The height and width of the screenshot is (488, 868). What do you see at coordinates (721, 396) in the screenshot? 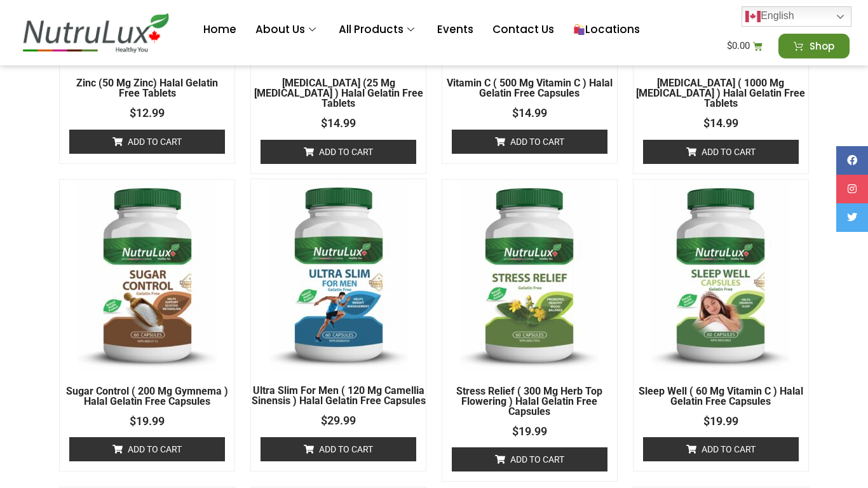
I see `a: Sleep Well ( 60 mg Vitamin C ) Halal Gelatin Free Capsules` at bounding box center [721, 396].